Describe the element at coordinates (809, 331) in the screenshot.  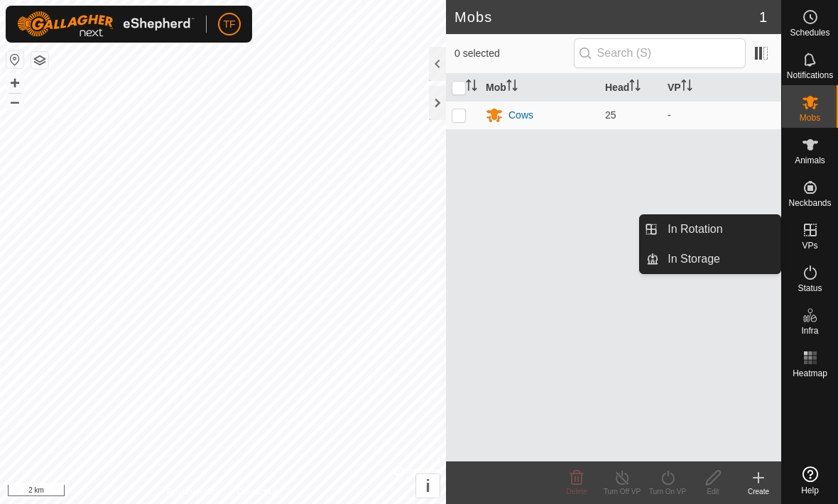
I see `span: Infra` at that location.